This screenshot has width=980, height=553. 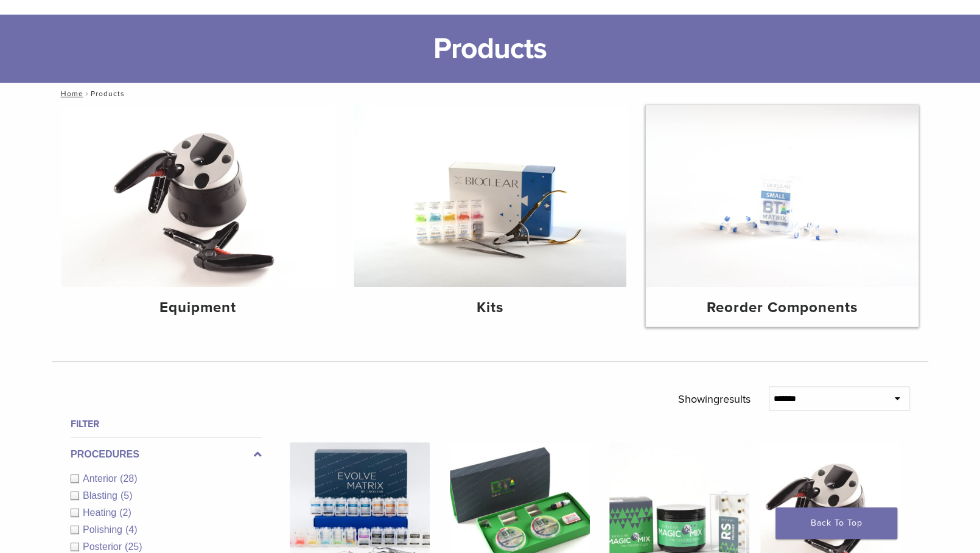 I want to click on span: (4), so click(x=132, y=529).